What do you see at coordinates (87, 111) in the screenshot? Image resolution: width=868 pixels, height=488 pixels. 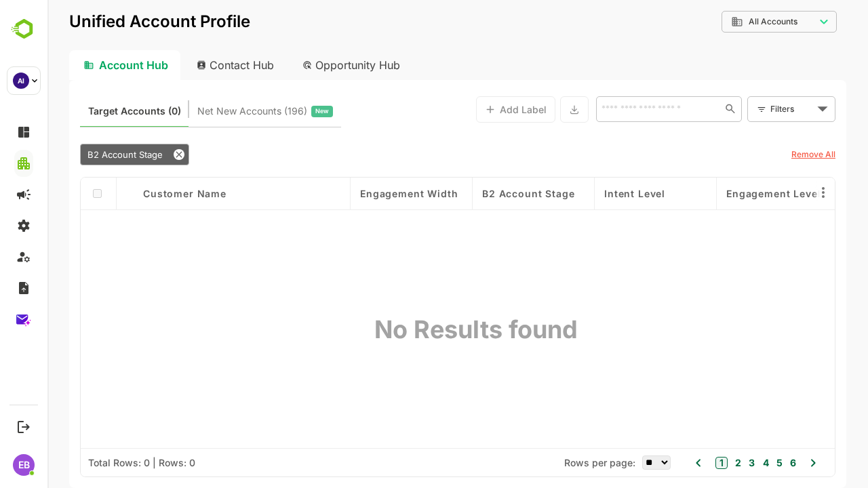 I see `span: Known accounts you’ve identified to target - imported from CRM, Offline upload, or promoted from ...` at bounding box center [87, 111].